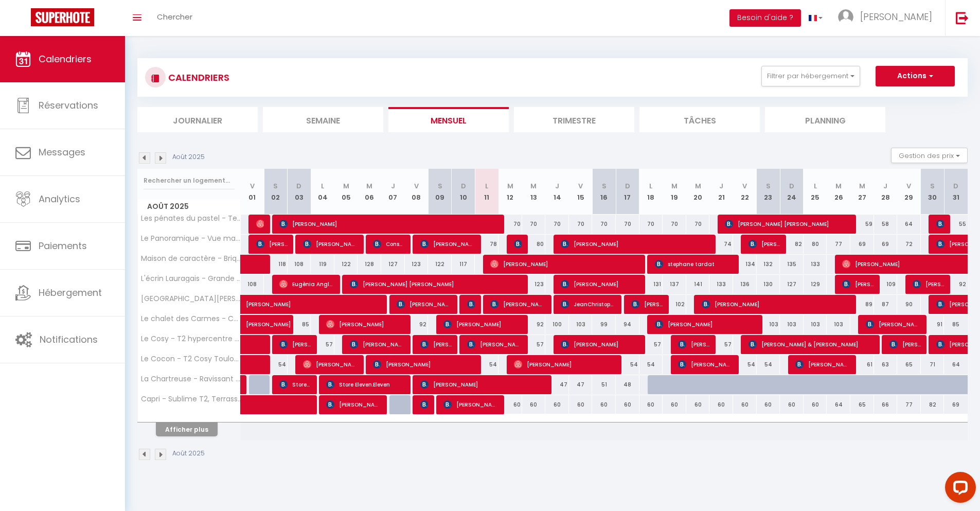 The width and height of the screenshot is (980, 511). What do you see at coordinates (346, 191) in the screenshot?
I see `th: 05` at bounding box center [346, 191].